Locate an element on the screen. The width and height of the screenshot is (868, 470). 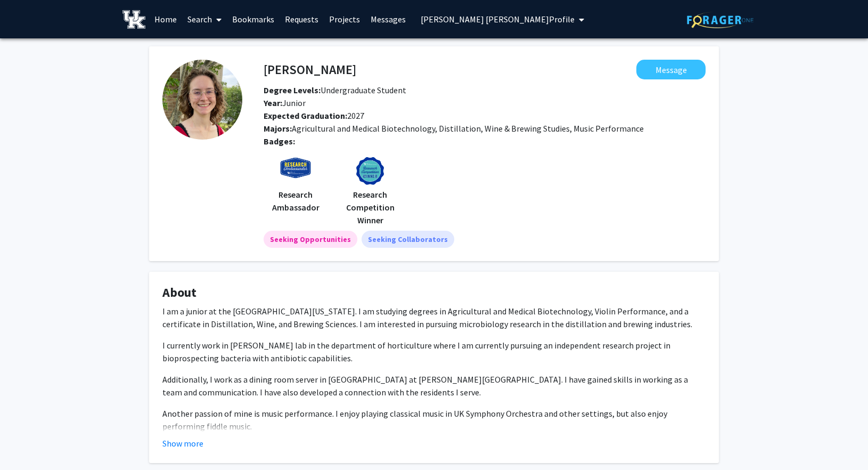
b: Year: is located at coordinates (273, 103).